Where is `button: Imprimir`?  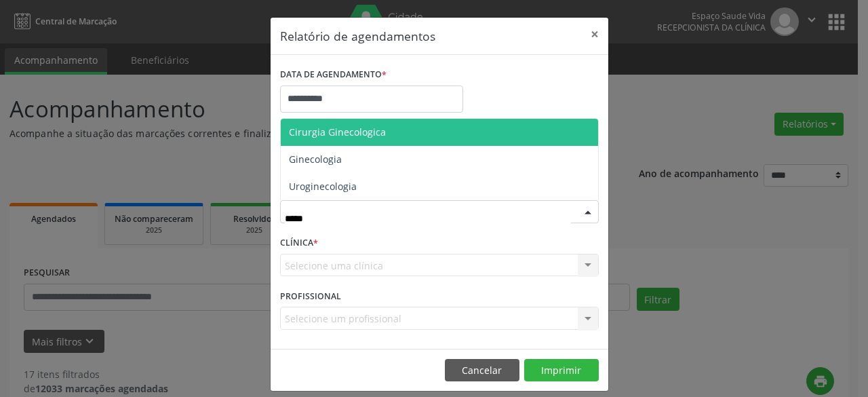 button: Imprimir is located at coordinates (562, 370).